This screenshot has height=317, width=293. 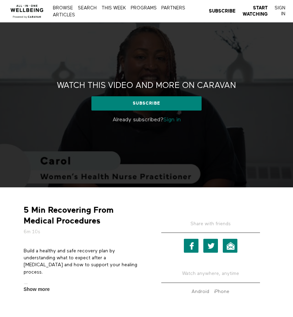 What do you see at coordinates (172, 120) in the screenshot?
I see `a: Sign in` at bounding box center [172, 120].